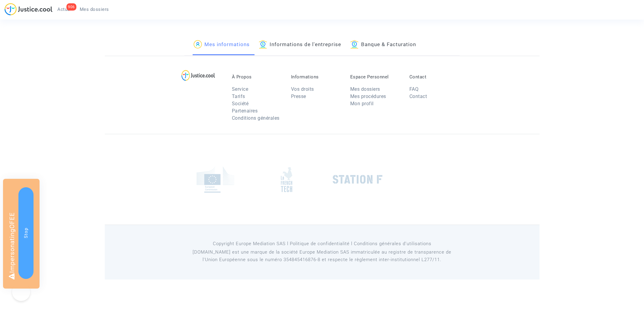 The image size is (644, 313). What do you see at coordinates (286, 179) in the screenshot?
I see `img: french_tech.png` at bounding box center [286, 179].